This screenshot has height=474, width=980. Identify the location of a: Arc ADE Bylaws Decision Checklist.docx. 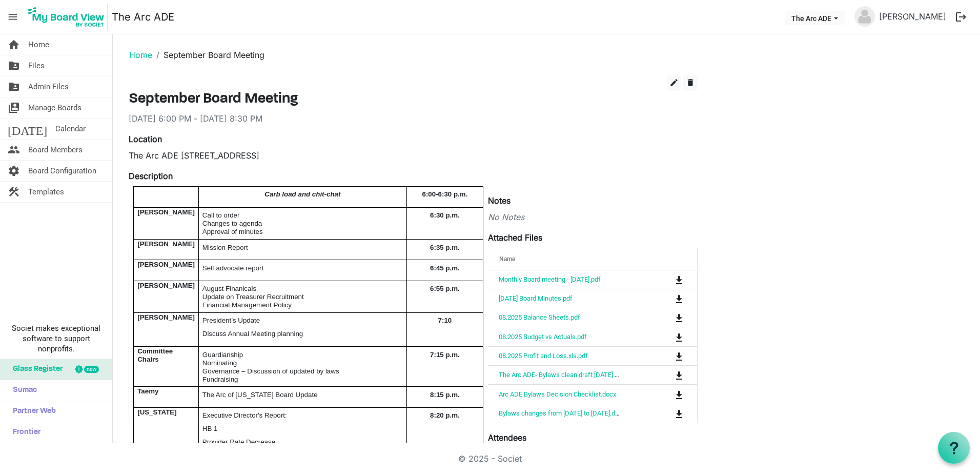
(557, 393).